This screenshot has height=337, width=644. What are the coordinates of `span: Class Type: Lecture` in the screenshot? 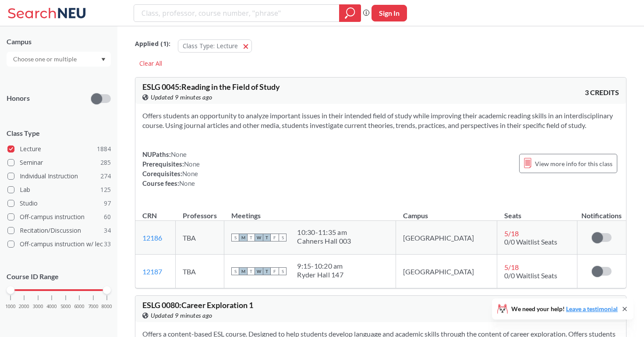 It's located at (211, 46).